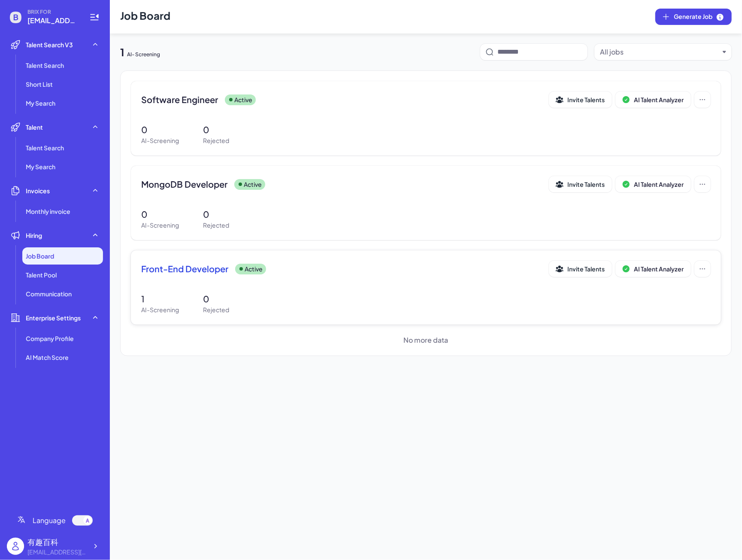  What do you see at coordinates (16, 546) in the screenshot?
I see `img: user_logo.png` at bounding box center [16, 546].